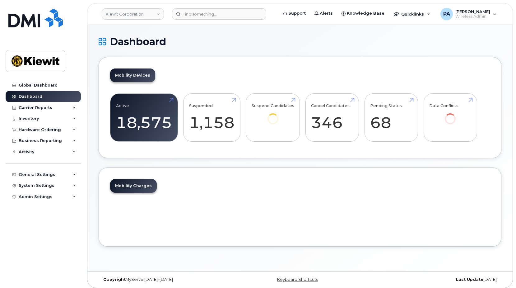 Image resolution: width=516 pixels, height=288 pixels. What do you see at coordinates (114, 279) in the screenshot?
I see `strong: Copyright` at bounding box center [114, 279].